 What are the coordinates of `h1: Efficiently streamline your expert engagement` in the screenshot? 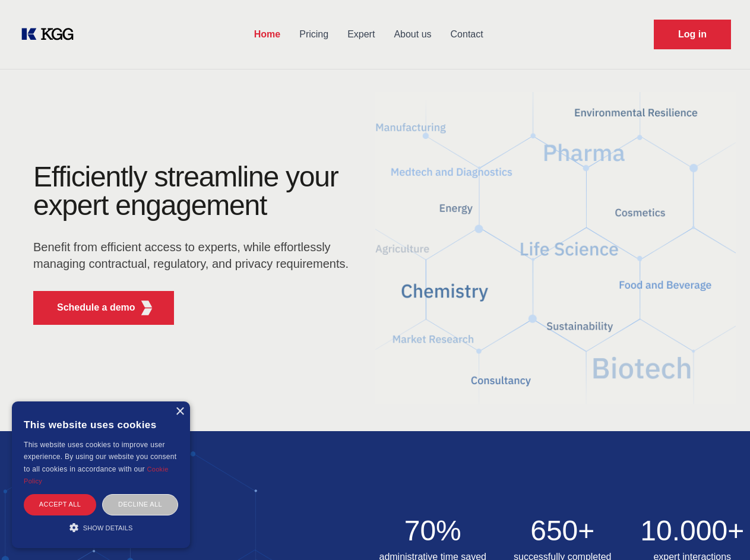 It's located at (195, 191).